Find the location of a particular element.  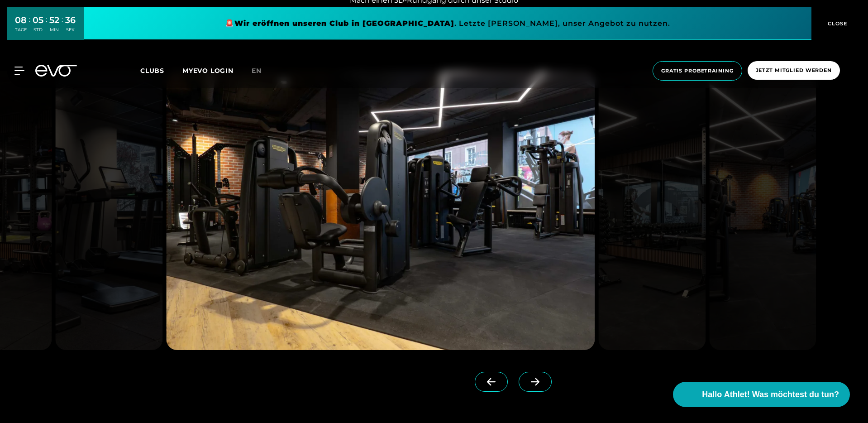

span: Clubs is located at coordinates (152, 71).